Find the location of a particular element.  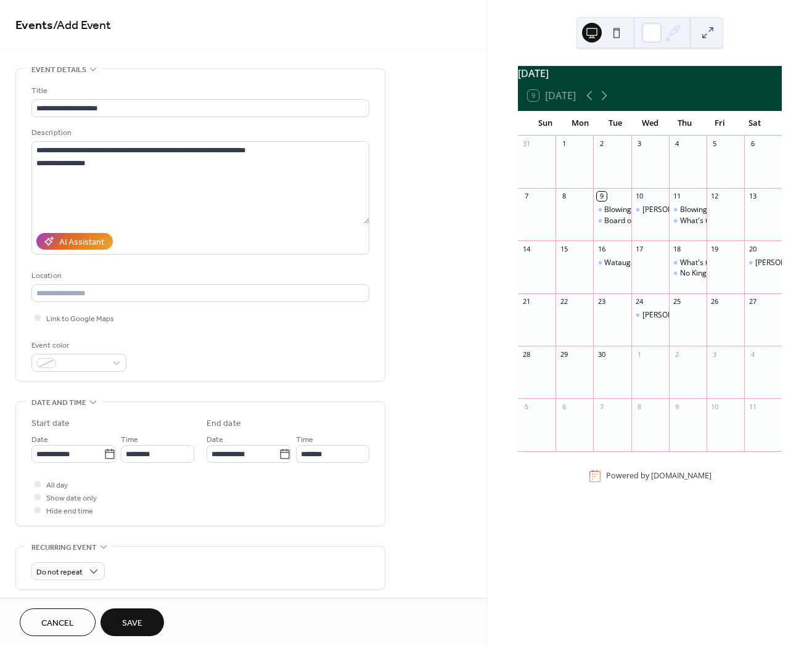

span: Link to Google Maps is located at coordinates (80, 319).